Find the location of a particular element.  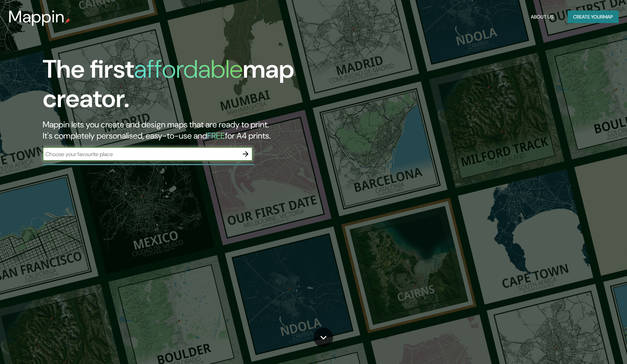

input: Choose your favourite place is located at coordinates (140, 154).